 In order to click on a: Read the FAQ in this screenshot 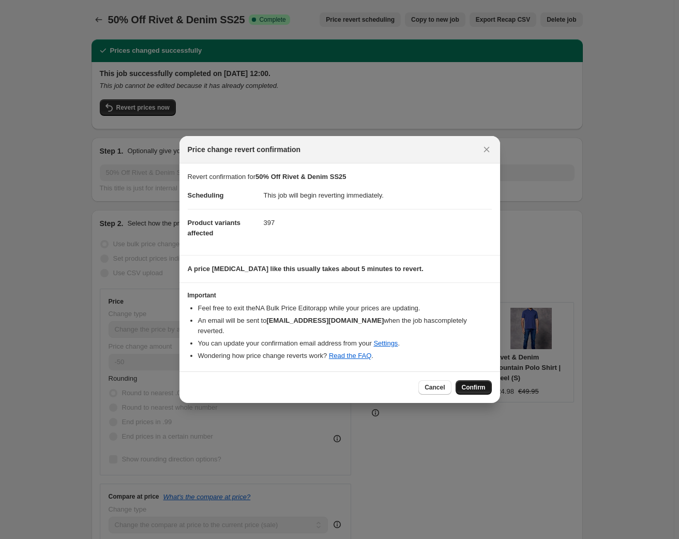, I will do `click(350, 355)`.